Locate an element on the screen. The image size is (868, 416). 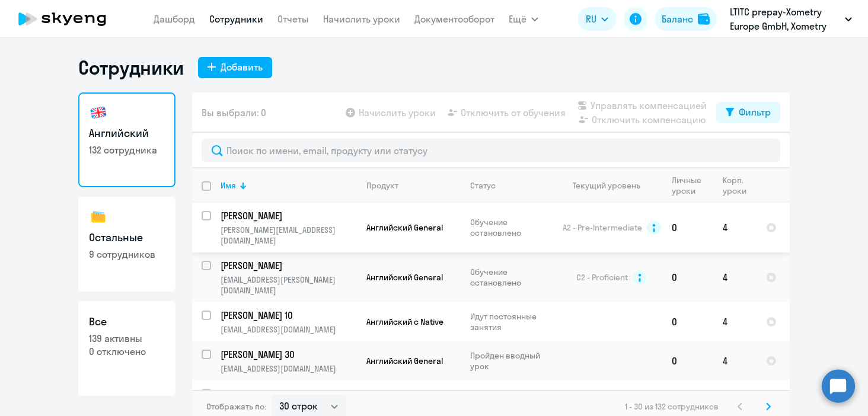
img: others is located at coordinates (98, 217).